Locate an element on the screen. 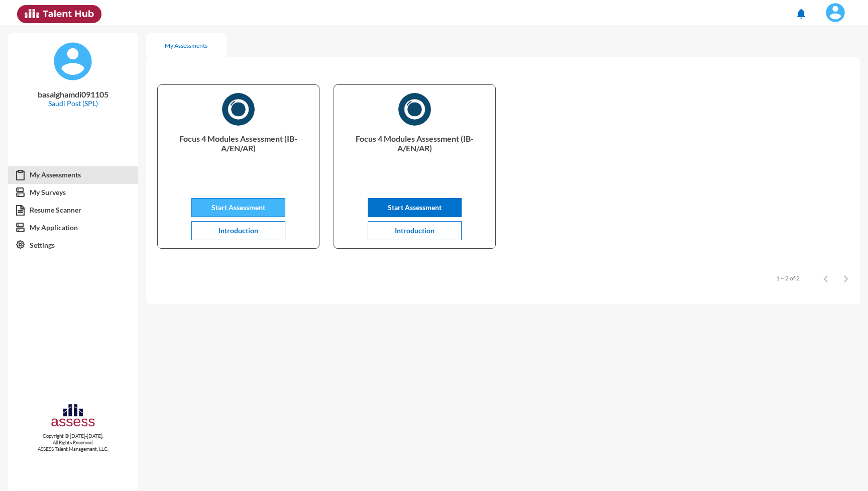 This screenshot has height=491, width=868. a: Settings is located at coordinates (73, 246).